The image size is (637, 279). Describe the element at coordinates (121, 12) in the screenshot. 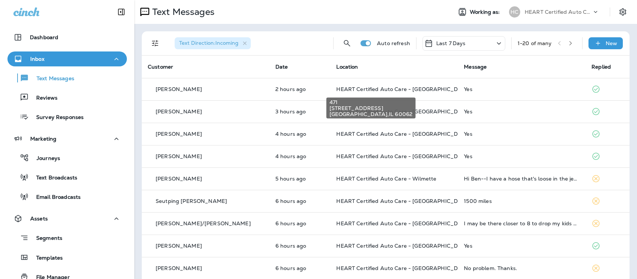

I see `button: Collapse Sidebar` at that location.